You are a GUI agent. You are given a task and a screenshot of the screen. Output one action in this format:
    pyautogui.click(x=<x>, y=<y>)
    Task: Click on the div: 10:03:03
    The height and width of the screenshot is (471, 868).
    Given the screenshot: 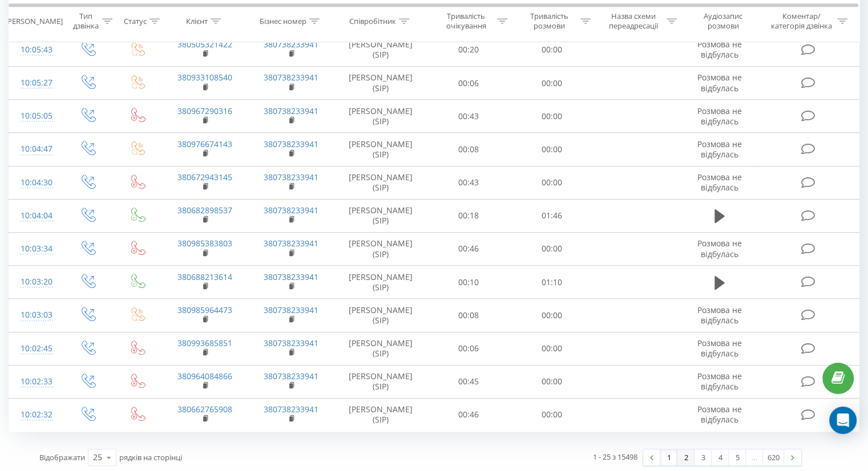 What is the action you would take?
    pyautogui.click(x=35, y=315)
    